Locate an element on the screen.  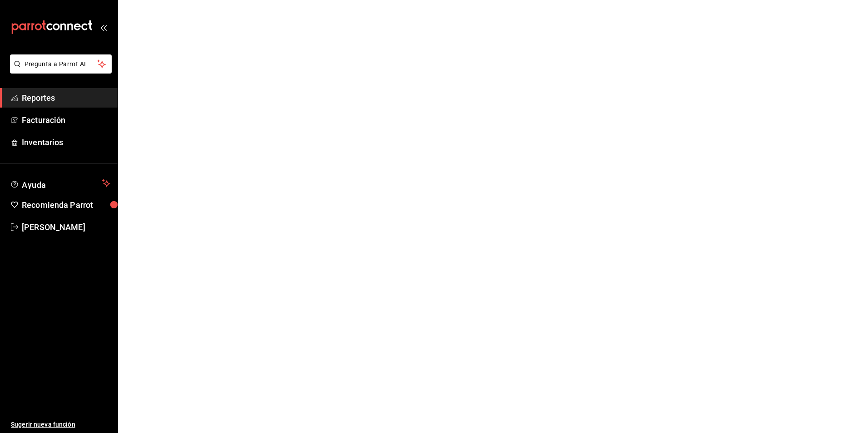
span: Facturación is located at coordinates (66, 120).